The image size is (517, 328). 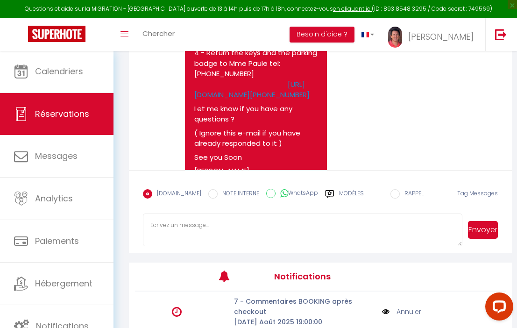 I want to click on span: Paiements, so click(x=57, y=240).